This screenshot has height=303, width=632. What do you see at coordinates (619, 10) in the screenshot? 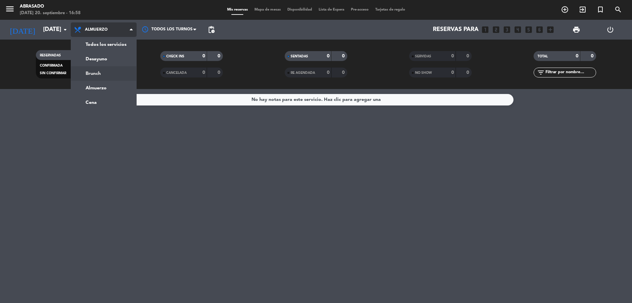
I see `i: search` at bounding box center [619, 10].